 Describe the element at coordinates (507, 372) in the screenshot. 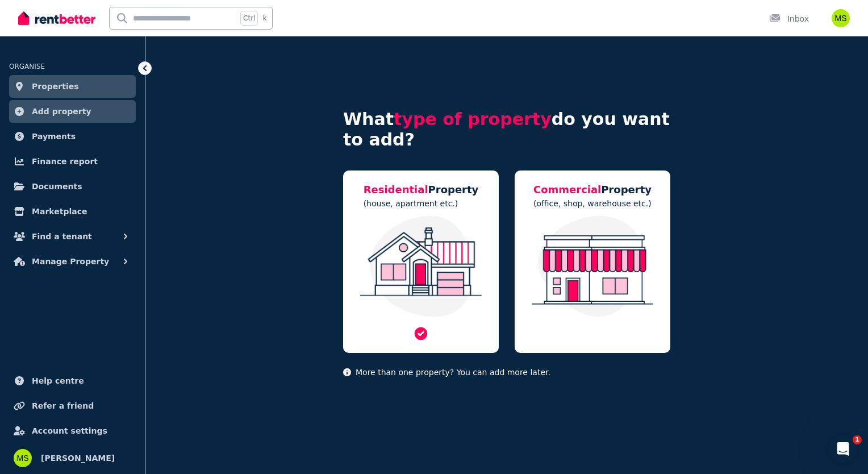

I see `p: More than one property? You can add more later.` at that location.